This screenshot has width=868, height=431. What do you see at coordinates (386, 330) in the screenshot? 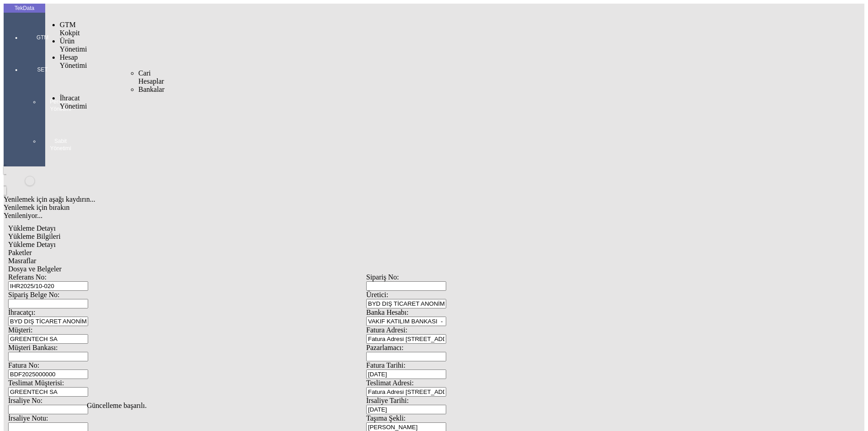
I see `span: Fatura Adresi:` at bounding box center [386, 330].